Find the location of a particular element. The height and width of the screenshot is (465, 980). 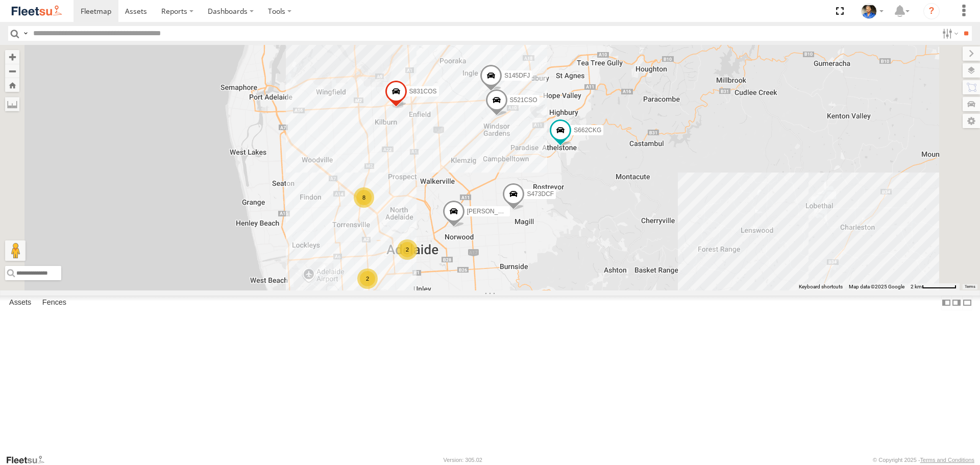

label: Assets is located at coordinates (20, 303).